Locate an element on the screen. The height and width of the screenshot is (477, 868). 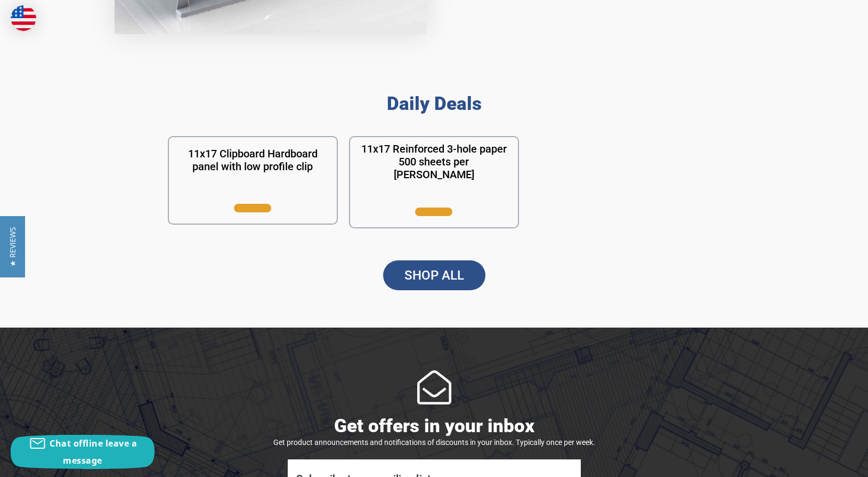
button: Chat offline leave a message is located at coordinates (83, 452).